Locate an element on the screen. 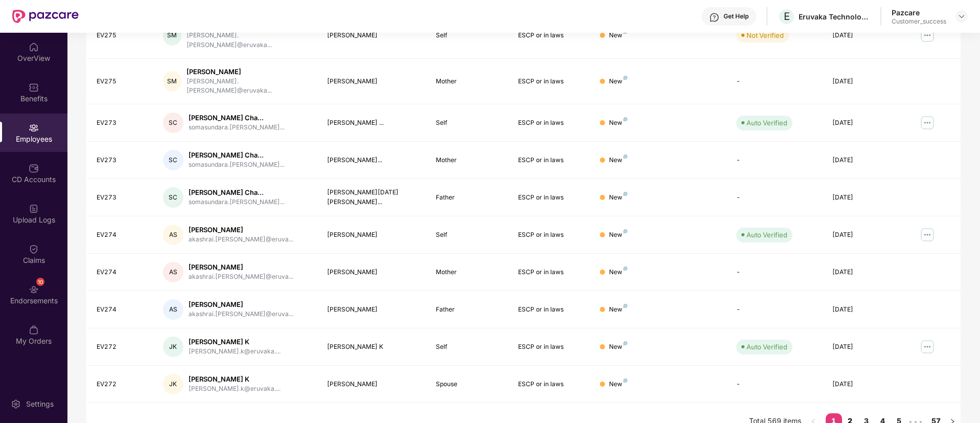  img: New Pazcare Logo is located at coordinates (45, 17).